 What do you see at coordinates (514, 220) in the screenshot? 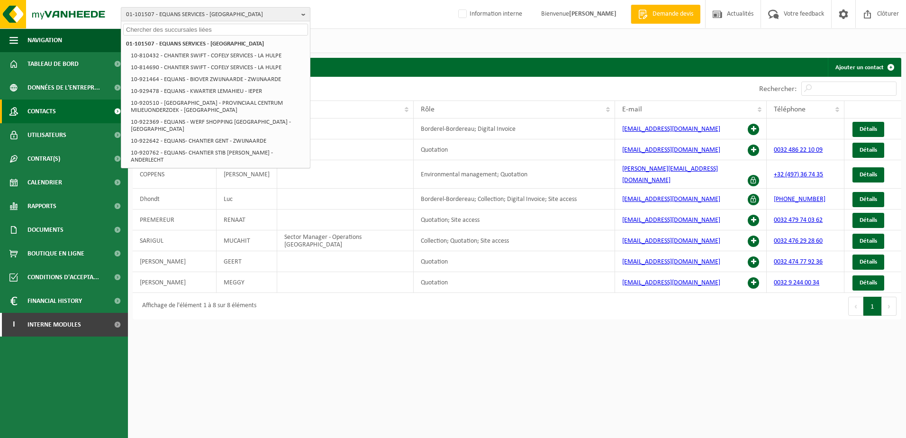
I see `td: Quotation; Site access` at bounding box center [514, 220].